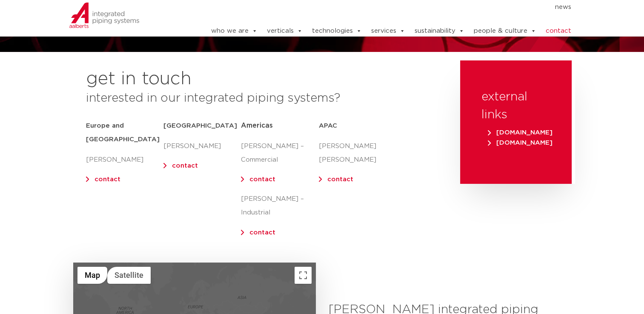 The width and height of the screenshot is (644, 314). What do you see at coordinates (505, 31) in the screenshot?
I see `a: people & culture` at bounding box center [505, 31].